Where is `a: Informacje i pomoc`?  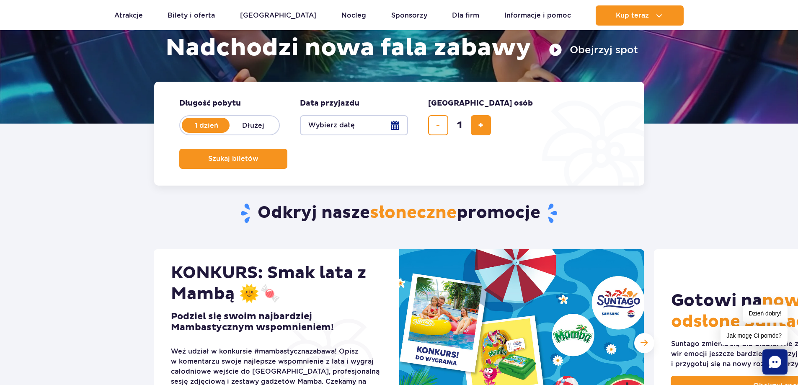
a: Informacje i pomoc is located at coordinates (537, 15).